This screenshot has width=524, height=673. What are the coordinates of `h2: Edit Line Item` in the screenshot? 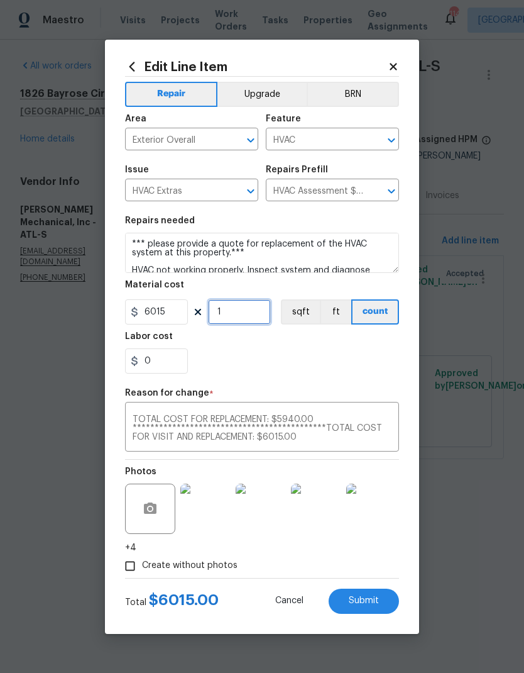 It's located at (257, 67).